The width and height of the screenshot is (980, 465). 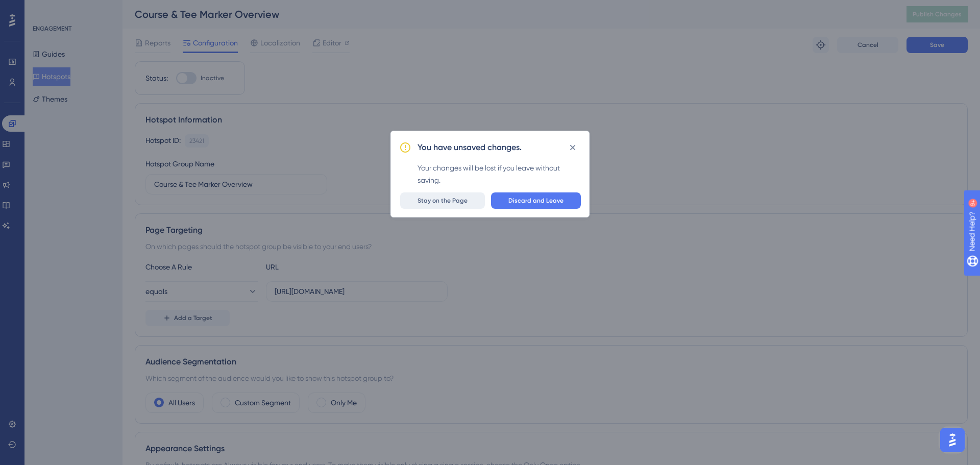 What do you see at coordinates (15, 15) in the screenshot?
I see `img: launcher-image-alternative-text` at bounding box center [15, 15].